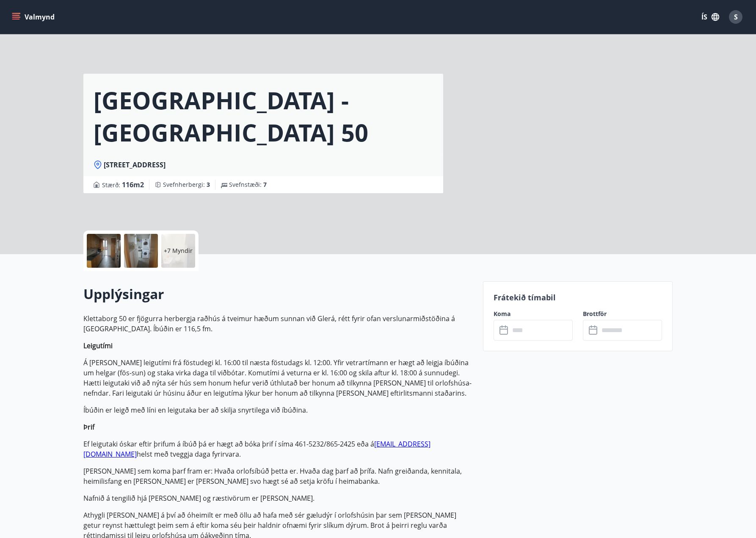 The image size is (756, 538). I want to click on p: Íbúðin er leigð með líni en leigutaka ber að skilja snyrtilega við íbúðina., so click(279, 410).